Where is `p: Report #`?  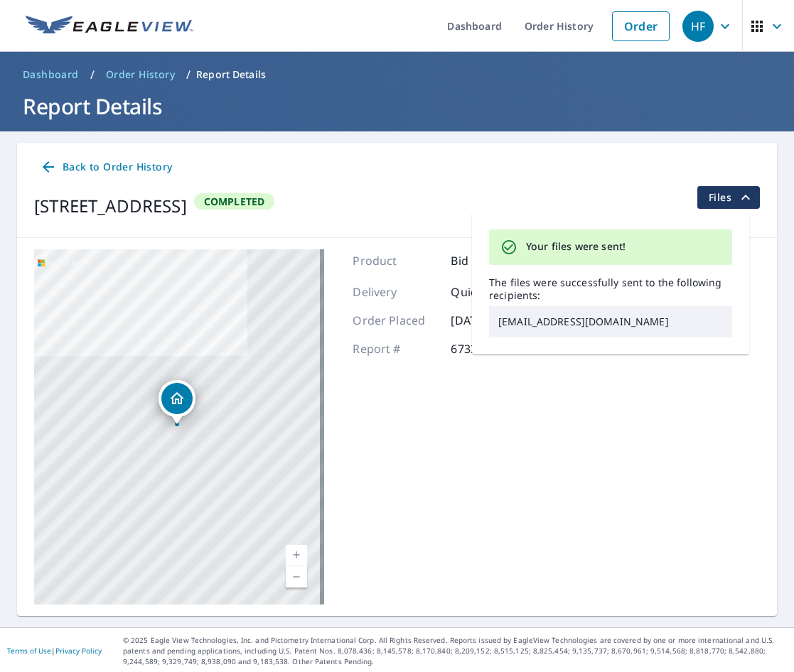 p: Report # is located at coordinates (395, 349).